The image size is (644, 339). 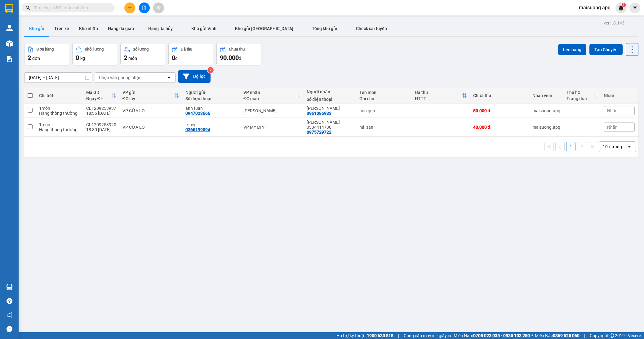 I want to click on button: aim, so click(x=159, y=8).